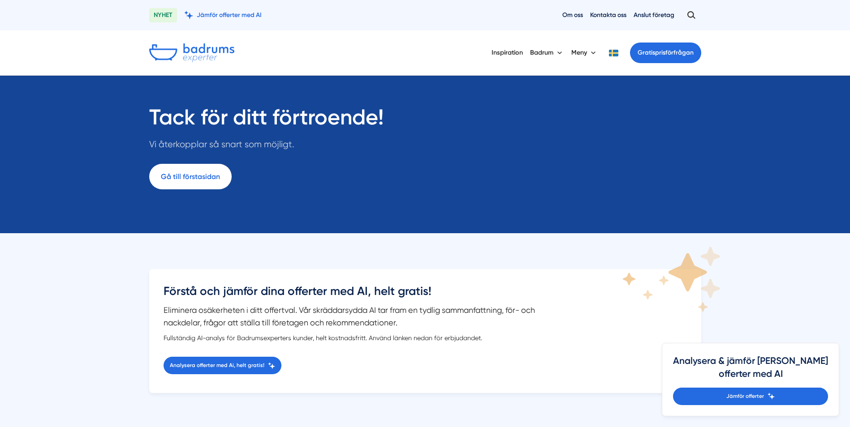 This screenshot has width=850, height=427. I want to click on a: Jämför offerter med AI, so click(223, 15).